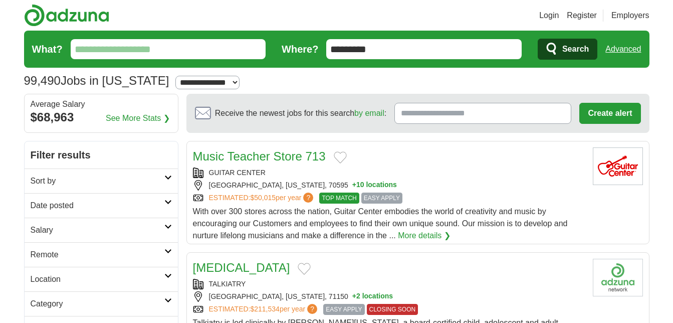 The height and width of the screenshot is (323, 673). I want to click on a: Remote, so click(101, 254).